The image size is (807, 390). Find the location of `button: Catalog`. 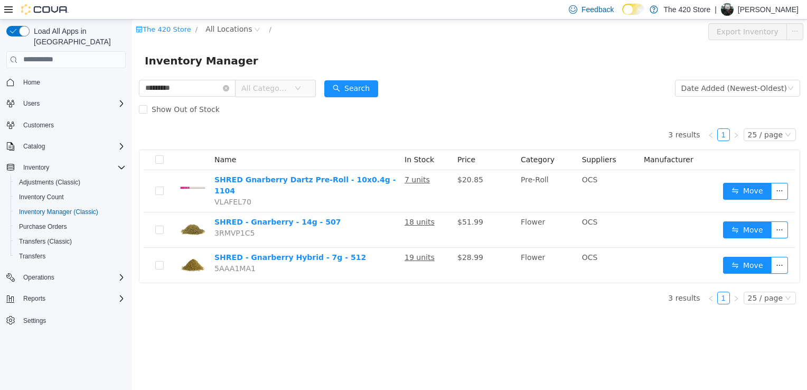

button: Catalog is located at coordinates (66, 146).